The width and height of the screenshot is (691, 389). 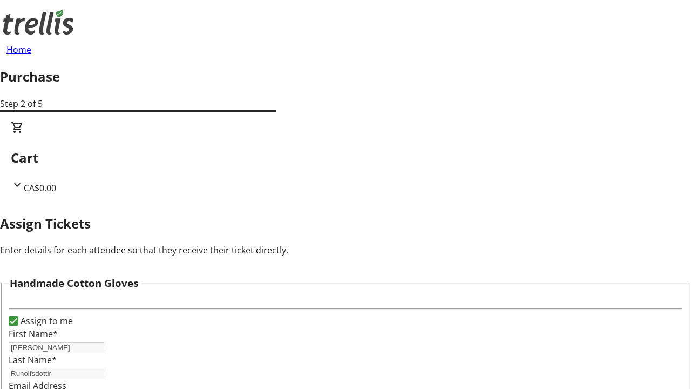 I want to click on label: Last Name*, so click(x=32, y=359).